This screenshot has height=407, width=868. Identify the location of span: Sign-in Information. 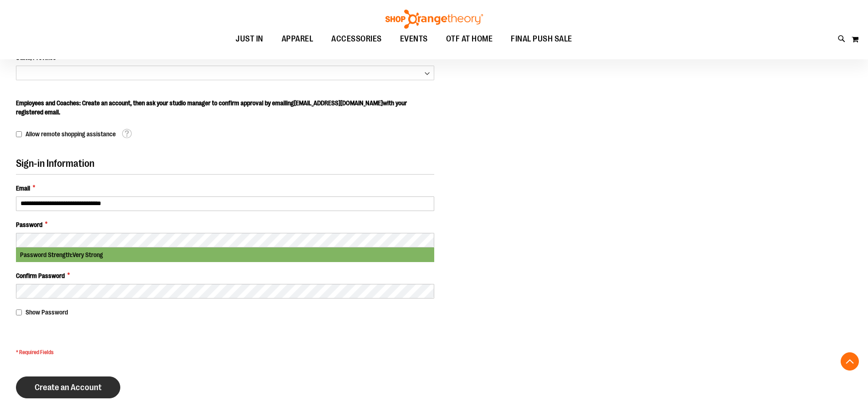
(55, 163).